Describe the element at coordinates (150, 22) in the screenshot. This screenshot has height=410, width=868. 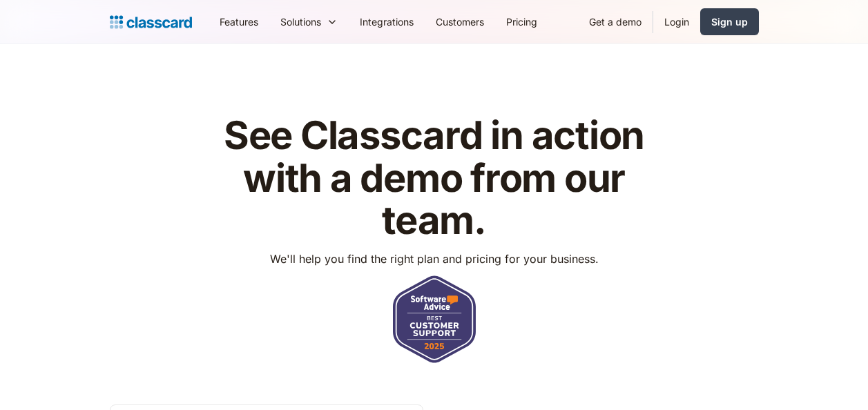
I see `a: home` at that location.